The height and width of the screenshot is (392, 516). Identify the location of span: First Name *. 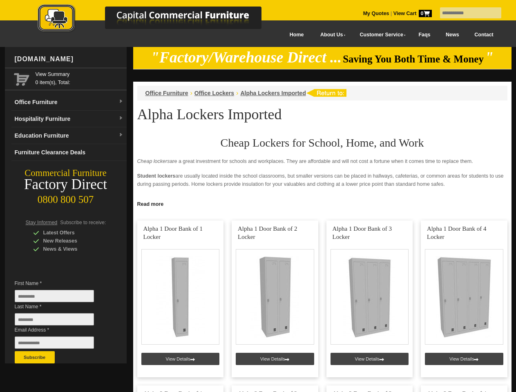
(61, 284).